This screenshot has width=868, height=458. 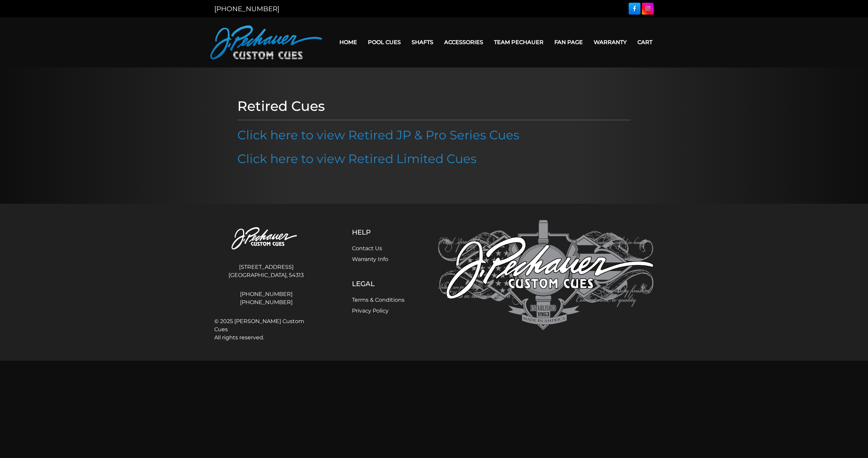 What do you see at coordinates (378, 284) in the screenshot?
I see `h5: Legal` at bounding box center [378, 284].